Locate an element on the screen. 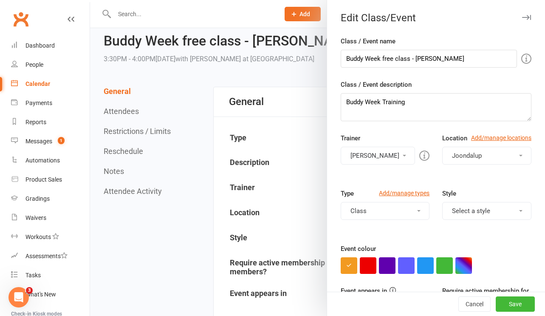 Image resolution: width=545 pixels, height=316 pixels. div: Calendar is located at coordinates (38, 84).